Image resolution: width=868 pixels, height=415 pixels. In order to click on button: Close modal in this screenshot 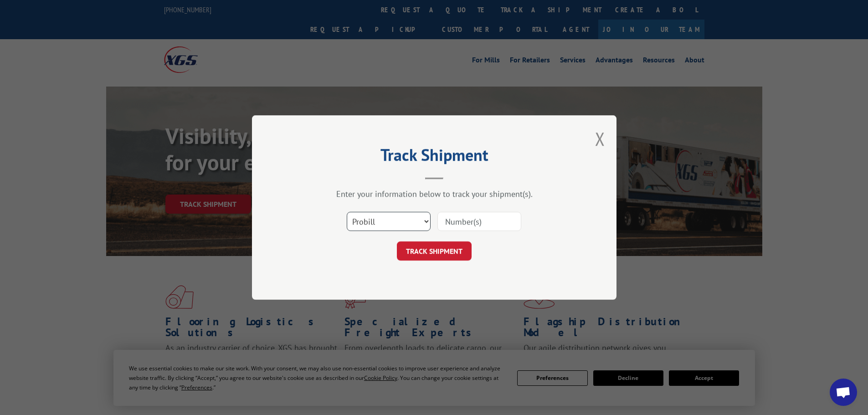, I will do `click(600, 139)`.